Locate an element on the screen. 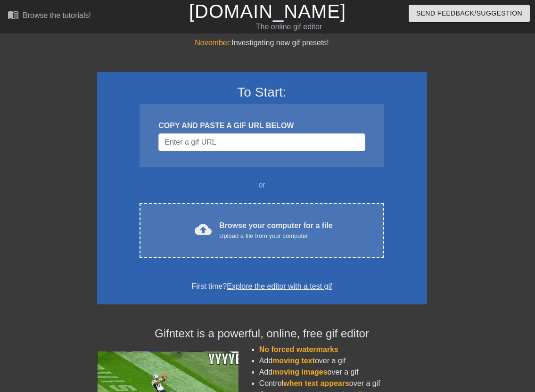 Image resolution: width=535 pixels, height=392 pixels. div: Investigating new gif presets! is located at coordinates (262, 43).